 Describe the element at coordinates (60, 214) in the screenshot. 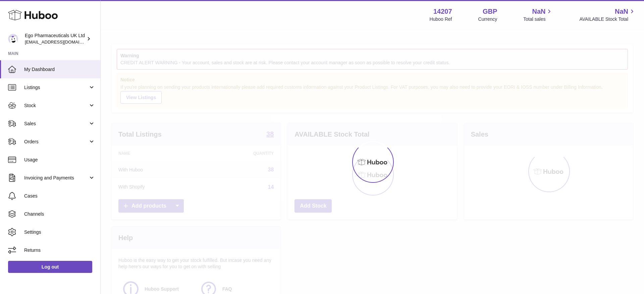

I see `span: Channels` at that location.